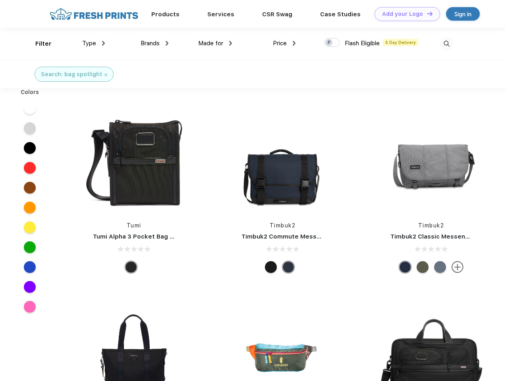 This screenshot has height=381, width=506. What do you see at coordinates (401, 43) in the screenshot?
I see `span: 5 Day Delivery` at bounding box center [401, 43].